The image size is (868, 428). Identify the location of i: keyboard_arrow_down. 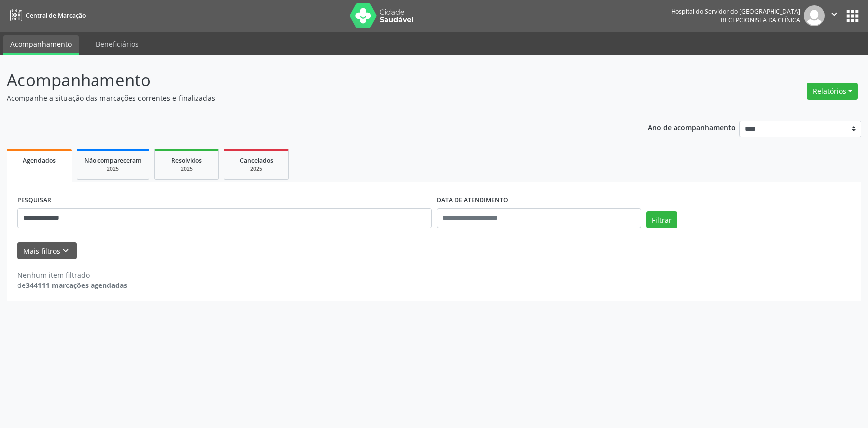
(66, 251).